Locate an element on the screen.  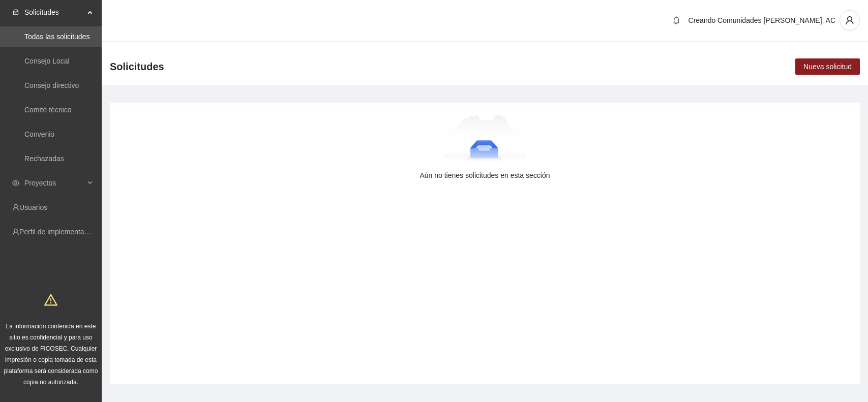
a: Perfil de implementadora is located at coordinates (59, 232).